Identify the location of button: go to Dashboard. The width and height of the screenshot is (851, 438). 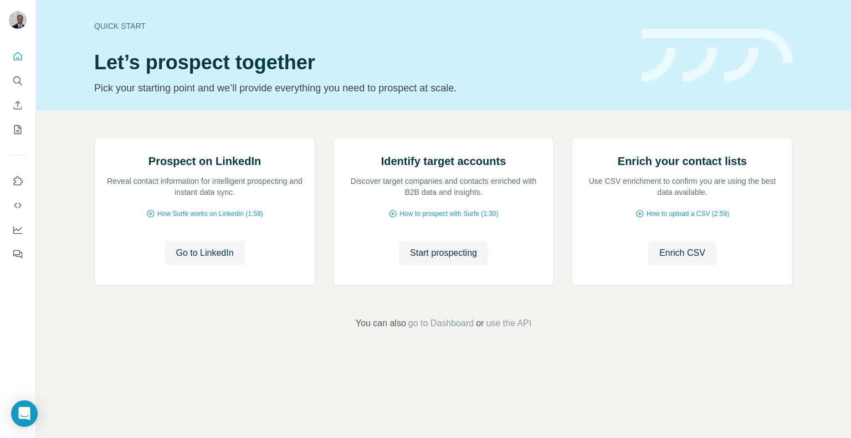
(441, 324).